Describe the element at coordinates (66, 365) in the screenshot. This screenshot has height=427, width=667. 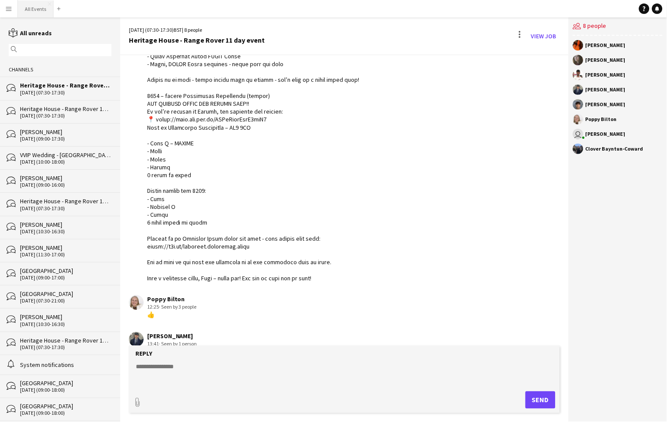
I see `div: System notifications` at that location.